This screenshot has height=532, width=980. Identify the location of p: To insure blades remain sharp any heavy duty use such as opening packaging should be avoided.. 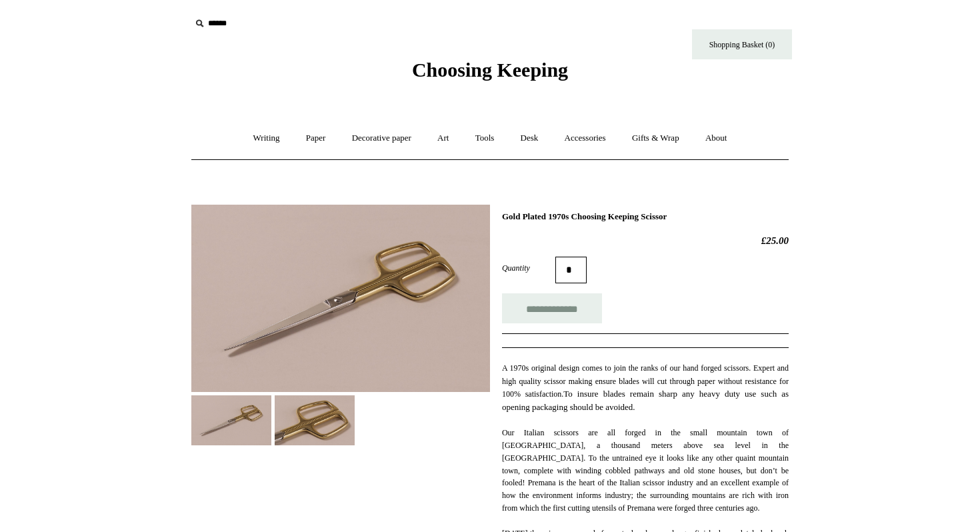
(645, 387).